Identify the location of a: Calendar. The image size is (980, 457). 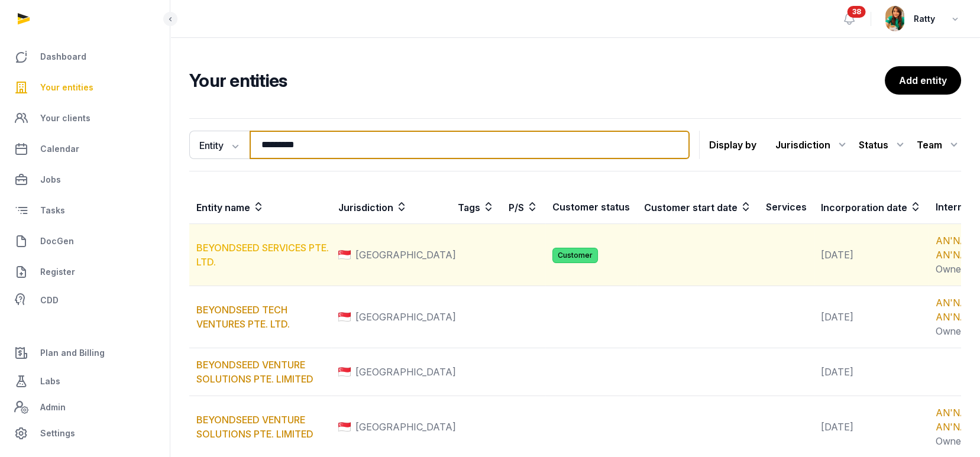
(85, 149).